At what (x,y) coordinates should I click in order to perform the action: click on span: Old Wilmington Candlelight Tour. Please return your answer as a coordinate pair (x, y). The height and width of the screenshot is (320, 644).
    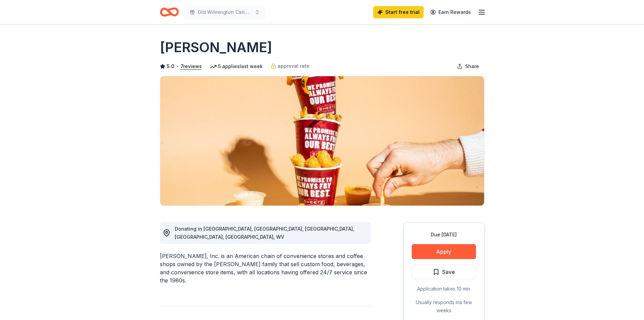
    Looking at the image, I should click on (225, 12).